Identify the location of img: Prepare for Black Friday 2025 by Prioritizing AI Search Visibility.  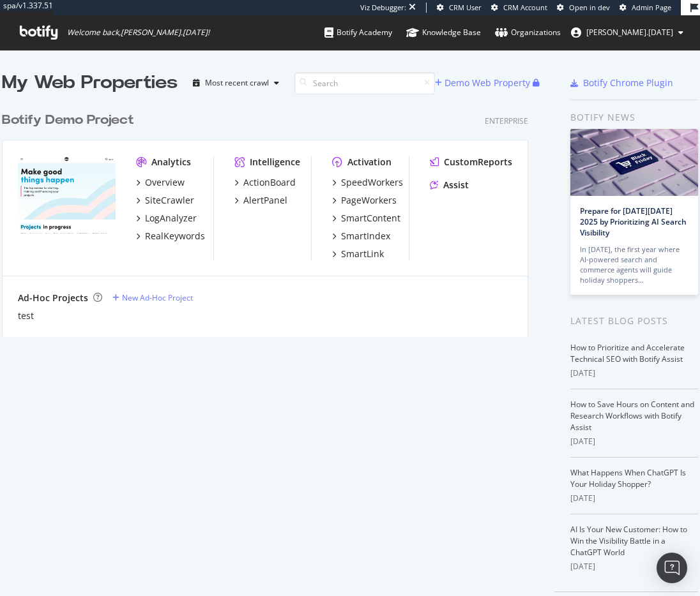
(634, 162).